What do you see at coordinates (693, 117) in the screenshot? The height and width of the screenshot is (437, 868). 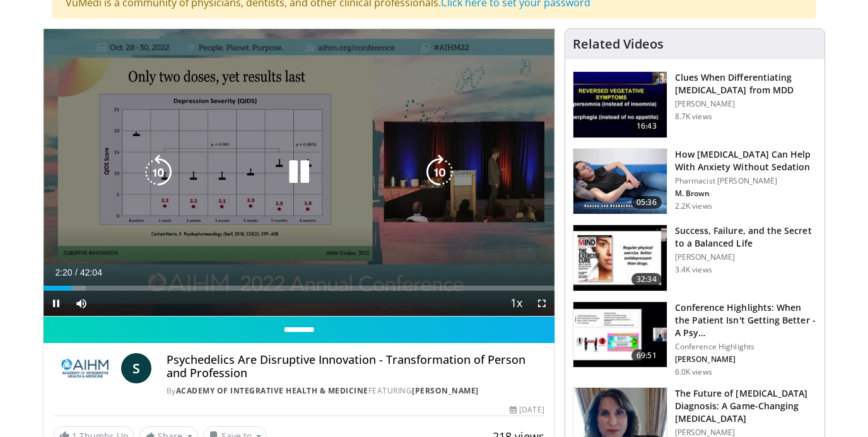 I see `p: 8.7K views` at bounding box center [693, 117].